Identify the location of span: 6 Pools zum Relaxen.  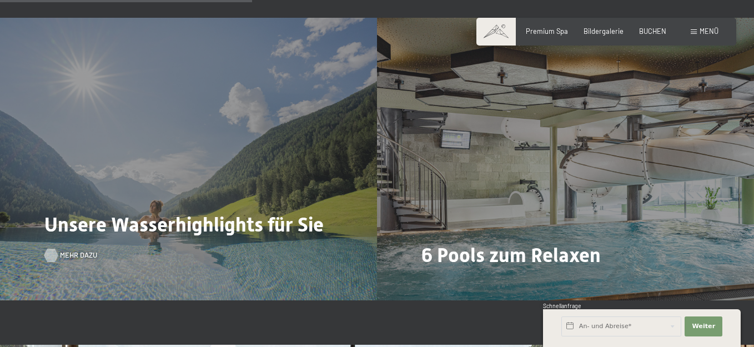
(511, 255).